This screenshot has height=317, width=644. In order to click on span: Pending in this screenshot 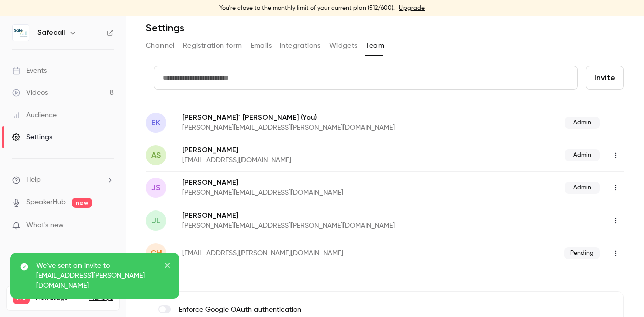, I will do `click(581, 253)`.